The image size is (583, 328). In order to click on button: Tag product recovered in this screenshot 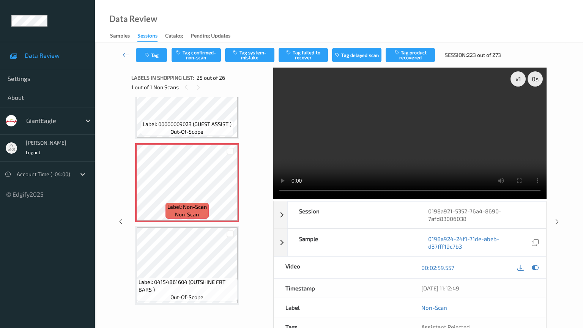, I will do `click(410, 55)`.